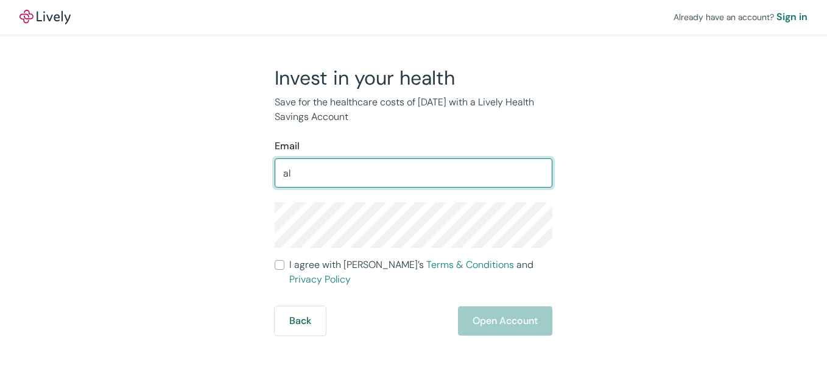  What do you see at coordinates (741, 17) in the screenshot?
I see `div: Already have an account?` at bounding box center [741, 17].